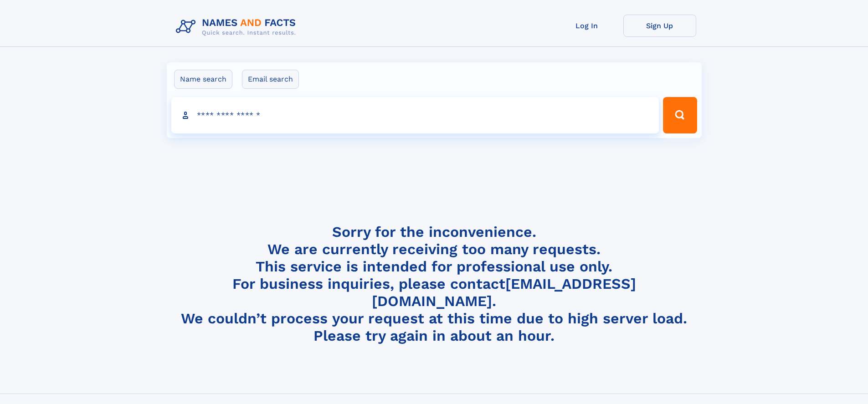  I want to click on button: Search Button, so click(680, 115).